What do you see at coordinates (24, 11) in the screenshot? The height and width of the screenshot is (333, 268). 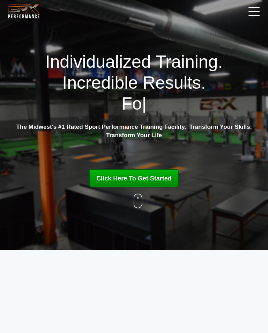 I see `img: BRX Transparent Logo-2` at bounding box center [24, 11].